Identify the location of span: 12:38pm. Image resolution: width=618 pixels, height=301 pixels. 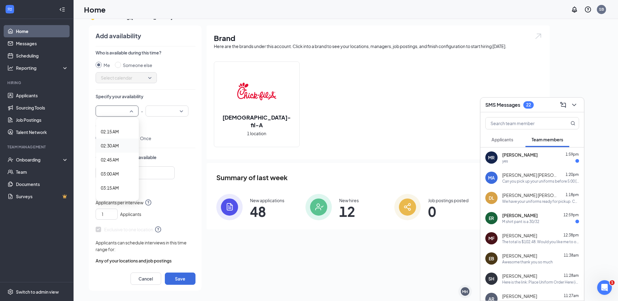
(571, 235).